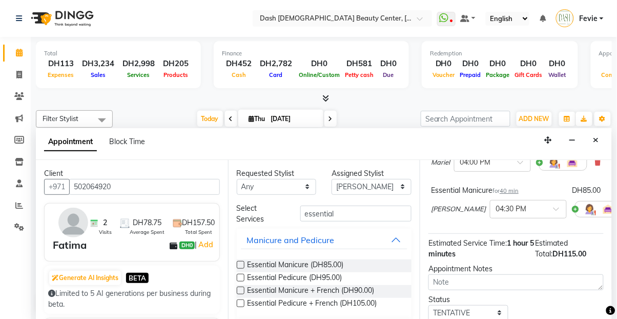 This screenshot has height=319, width=617. Describe the element at coordinates (70, 142) in the screenshot. I see `span: Appointment` at that location.